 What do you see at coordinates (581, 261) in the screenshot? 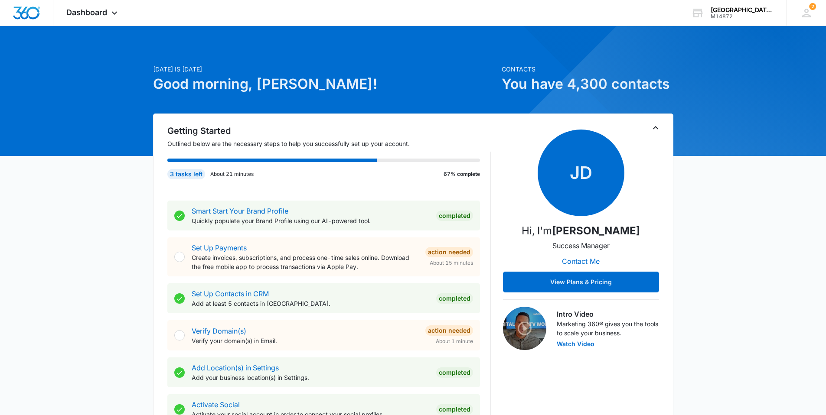
I see `button: Contact Me` at bounding box center [581, 261].